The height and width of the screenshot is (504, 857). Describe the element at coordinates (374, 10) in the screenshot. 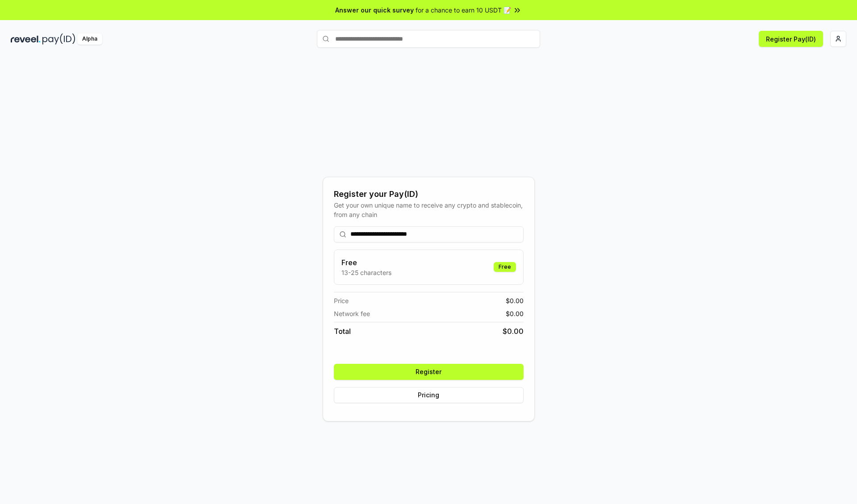

I see `span: Answer our quick survey` at that location.